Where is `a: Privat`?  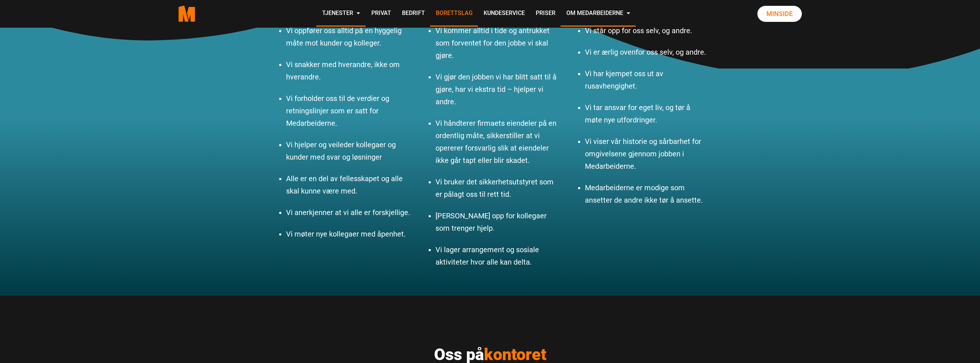 a: Privat is located at coordinates (381, 13).